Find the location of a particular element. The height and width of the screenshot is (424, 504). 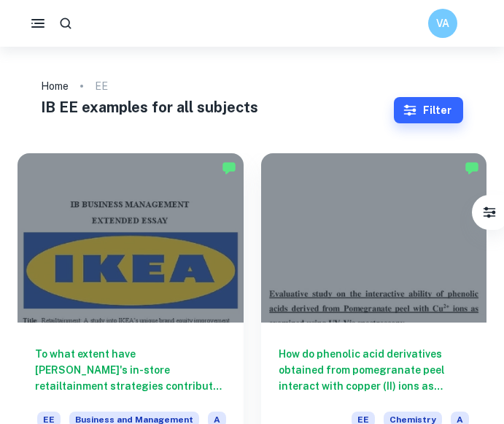

h6: VA is located at coordinates (443, 24).